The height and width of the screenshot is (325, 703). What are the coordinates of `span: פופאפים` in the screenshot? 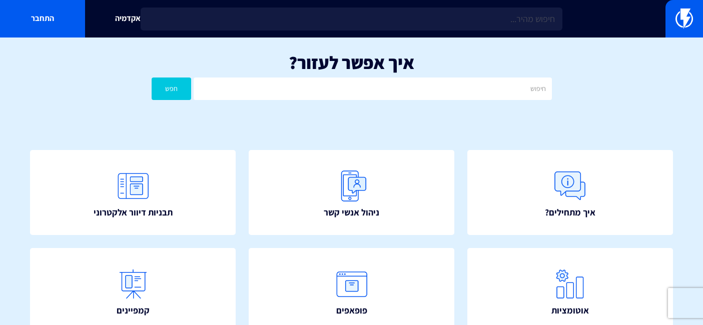 It's located at (352, 311).